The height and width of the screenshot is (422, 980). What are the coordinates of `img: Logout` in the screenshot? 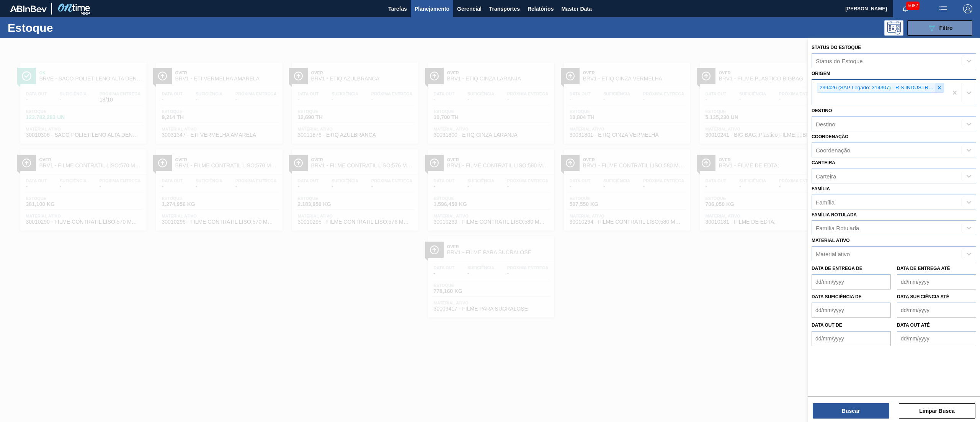 It's located at (968, 9).